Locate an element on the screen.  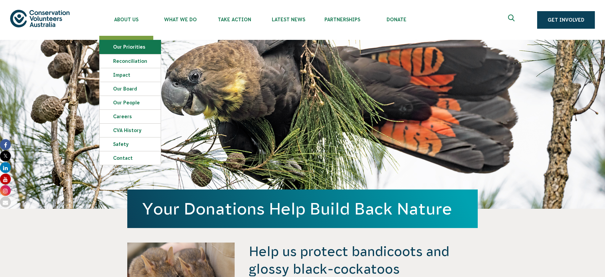
span: Partnerships is located at coordinates (342, 20).